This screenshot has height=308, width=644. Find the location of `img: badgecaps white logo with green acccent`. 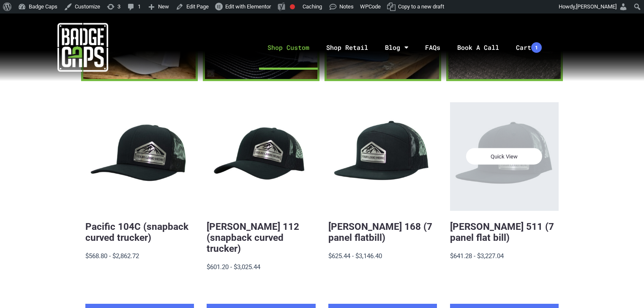

img: badgecaps white logo with green acccent is located at coordinates (83, 48).